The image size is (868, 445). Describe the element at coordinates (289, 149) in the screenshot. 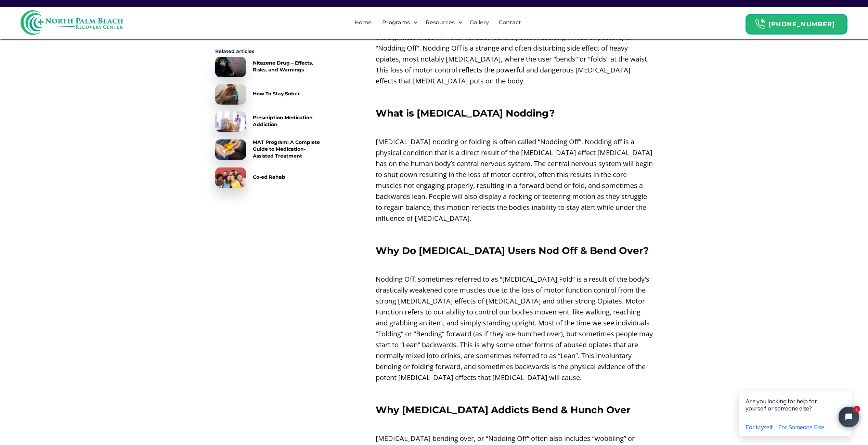

I see `div: MAT Program: A Complete Guide to Medication-Assisted Treatment` at that location.